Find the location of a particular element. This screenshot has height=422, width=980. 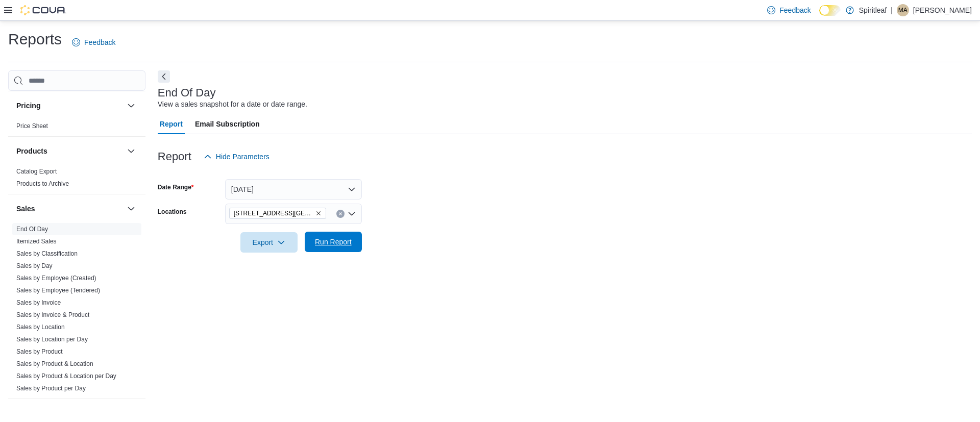

a: Products to Archive is located at coordinates (42, 184).